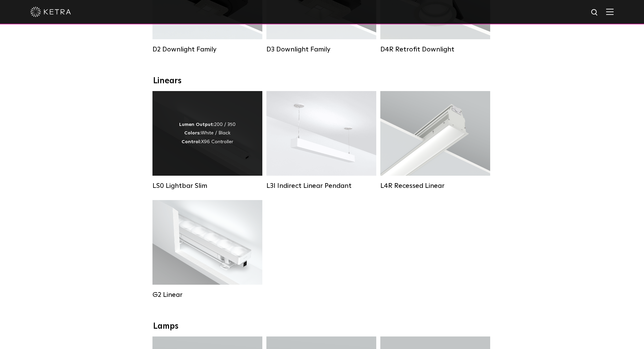 The width and height of the screenshot is (644, 349). I want to click on strong: Control:, so click(191, 142).